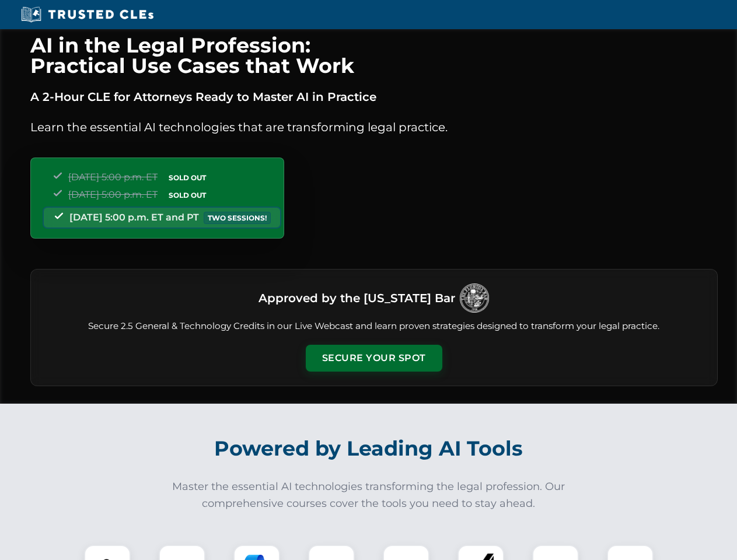  I want to click on p: Secure 2.5 General & Technology Credits in our Live Webcast and learn proven strategies designed ..., so click(374, 327).